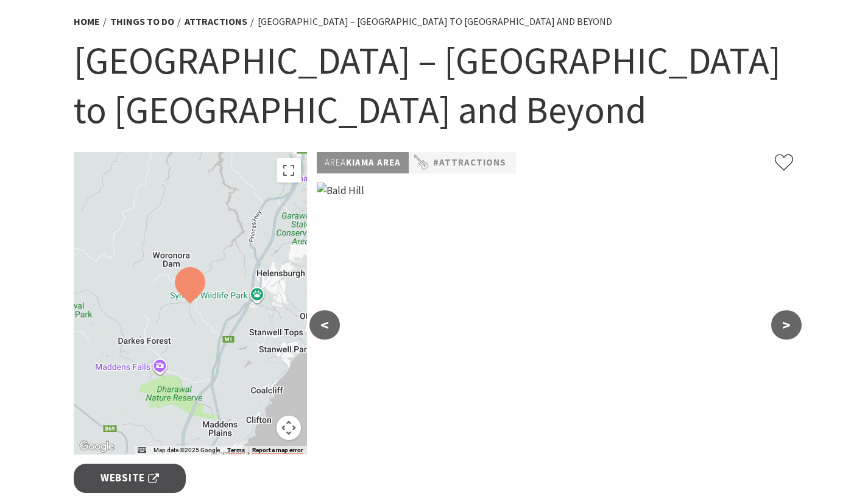 Image resolution: width=868 pixels, height=499 pixels. I want to click on img: Google, so click(97, 446).